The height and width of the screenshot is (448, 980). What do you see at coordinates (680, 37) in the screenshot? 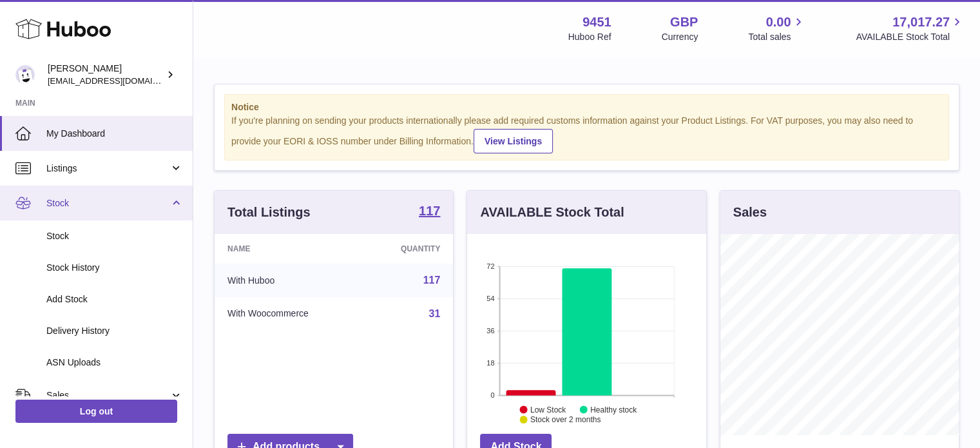
I see `div: Currency` at bounding box center [680, 37].